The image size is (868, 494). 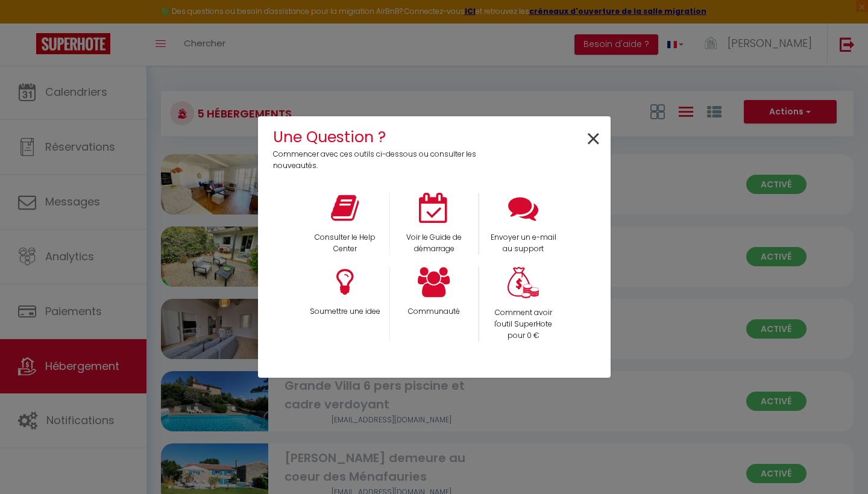 What do you see at coordinates (345, 312) in the screenshot?
I see `p: Soumettre une idee` at bounding box center [345, 312].